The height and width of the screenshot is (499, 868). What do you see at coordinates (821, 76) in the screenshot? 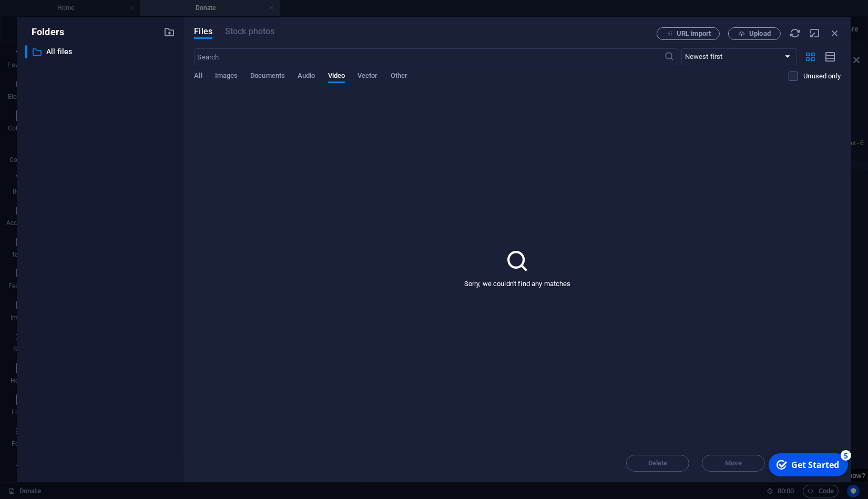
I see `p: Displays only files that are not in use on the website. Files added during this session can still...` at bounding box center [821, 76].